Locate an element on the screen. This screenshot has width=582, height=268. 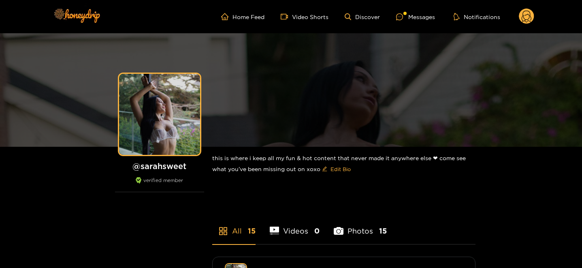
a: Video Shorts is located at coordinates (305, 17).